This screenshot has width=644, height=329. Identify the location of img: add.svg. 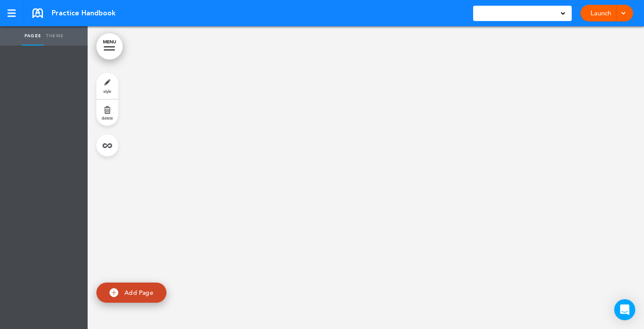
(114, 293).